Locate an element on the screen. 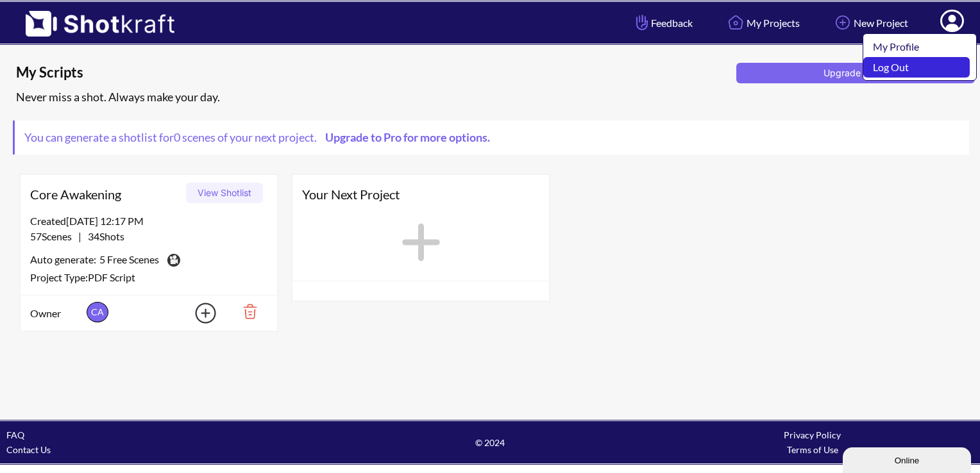  a: FAQ is located at coordinates (15, 434).